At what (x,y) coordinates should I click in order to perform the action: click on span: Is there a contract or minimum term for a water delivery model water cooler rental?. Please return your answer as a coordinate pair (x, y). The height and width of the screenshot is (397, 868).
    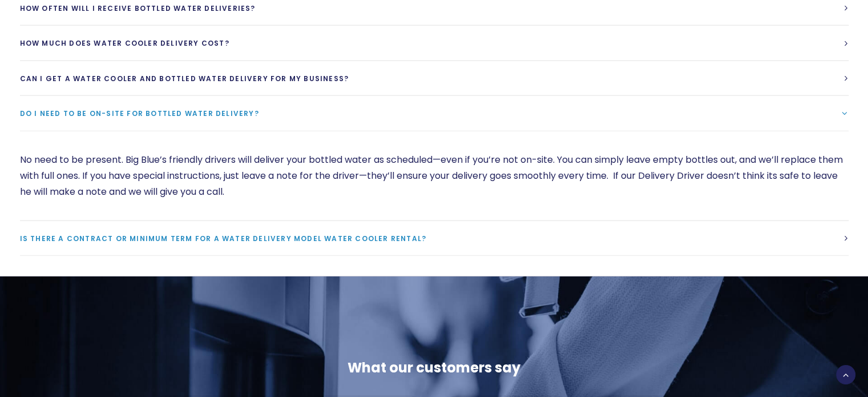
    Looking at the image, I should click on (223, 239).